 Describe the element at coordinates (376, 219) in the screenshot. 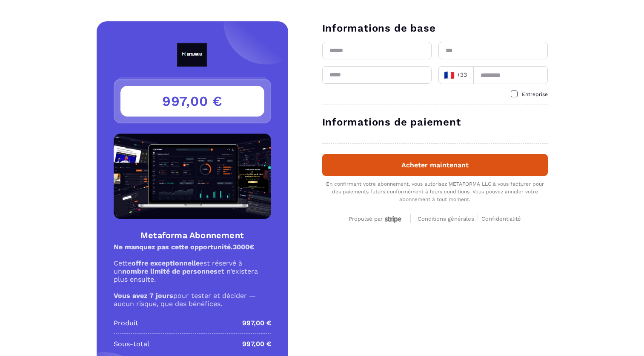

I see `div: Propulsé par` at that location.